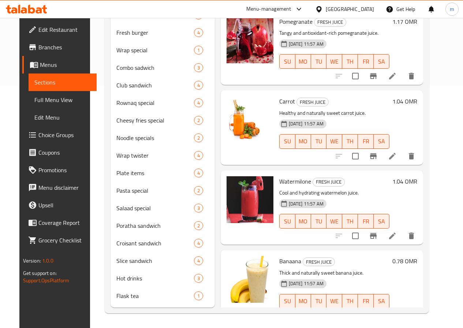 Image resolution: width=463 pixels, height=328 pixels. I want to click on span: Rownaq special, so click(155, 103).